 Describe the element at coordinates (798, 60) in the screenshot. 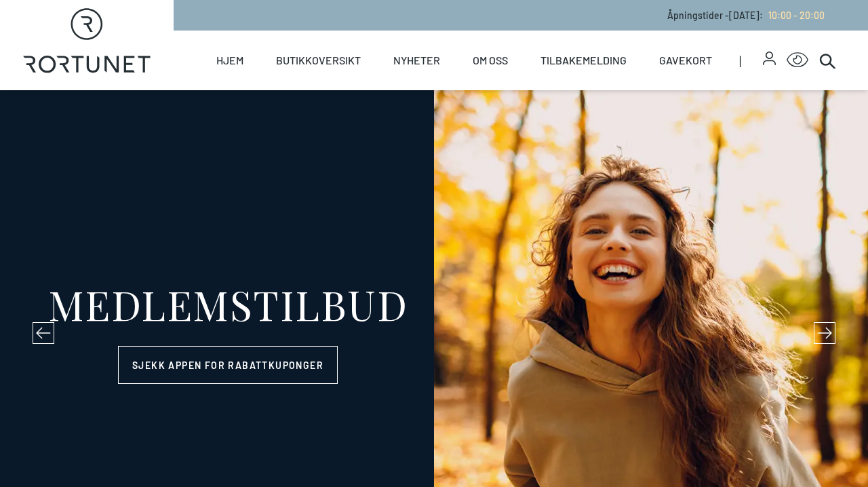

I see `button: Open Accessibility Menu` at that location.